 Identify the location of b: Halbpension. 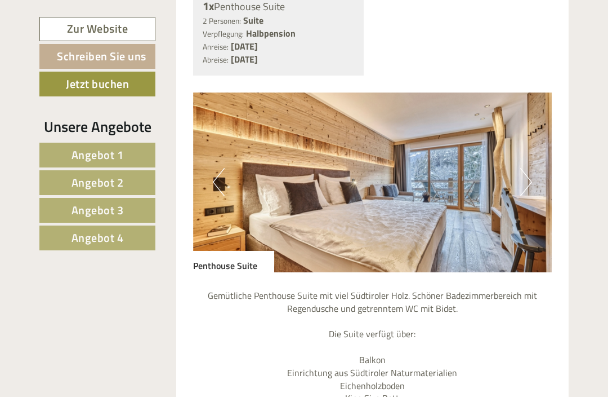
(271, 33).